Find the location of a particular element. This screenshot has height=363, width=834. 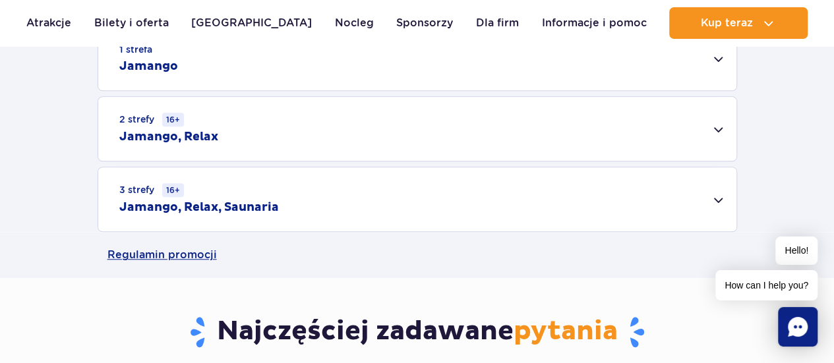

div: Chat is located at coordinates (798, 327).